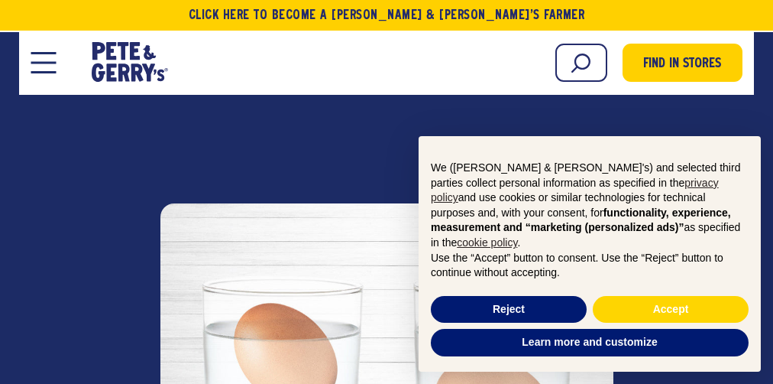 The image size is (773, 384). What do you see at coordinates (590, 254) in the screenshot?
I see `div: Notice` at bounding box center [590, 254].